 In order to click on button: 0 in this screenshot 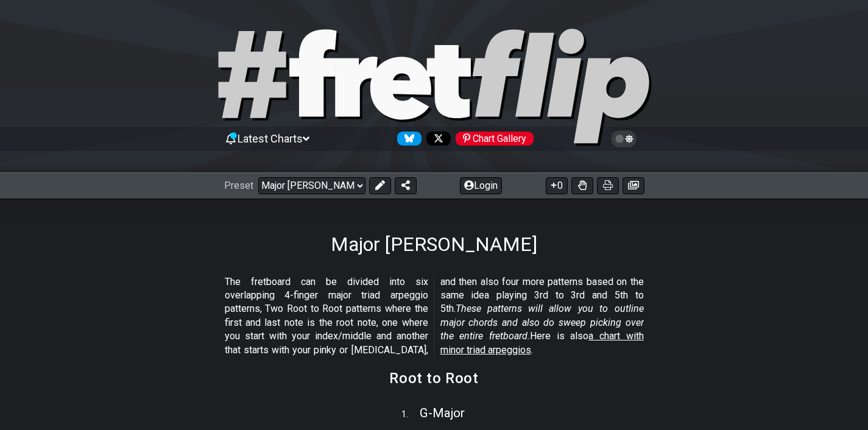, I will do `click(557, 186)`.